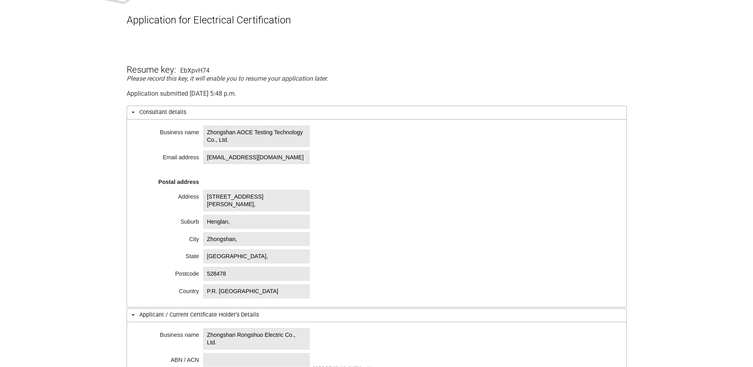  What do you see at coordinates (256, 274) in the screenshot?
I see `span: 528478` at bounding box center [256, 274].